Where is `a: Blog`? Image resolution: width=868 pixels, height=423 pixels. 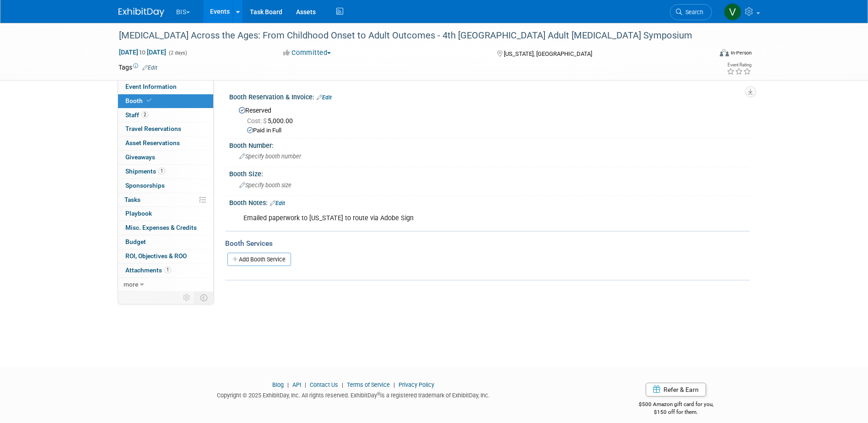 a: Blog is located at coordinates (278, 385).